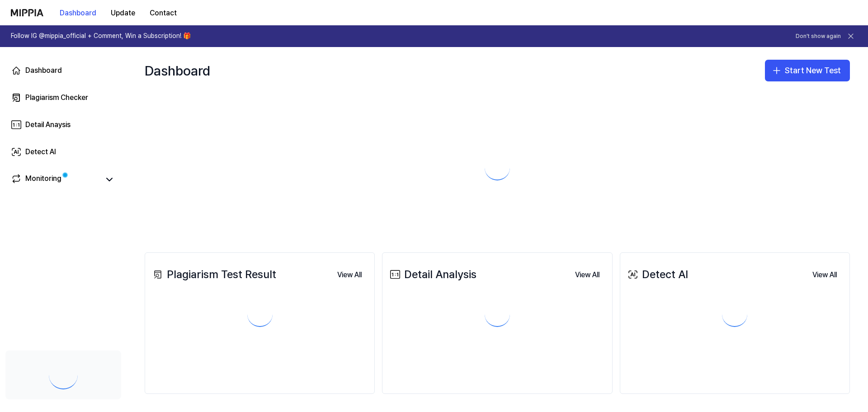  Describe the element at coordinates (123, 13) in the screenshot. I see `button: Update` at that location.